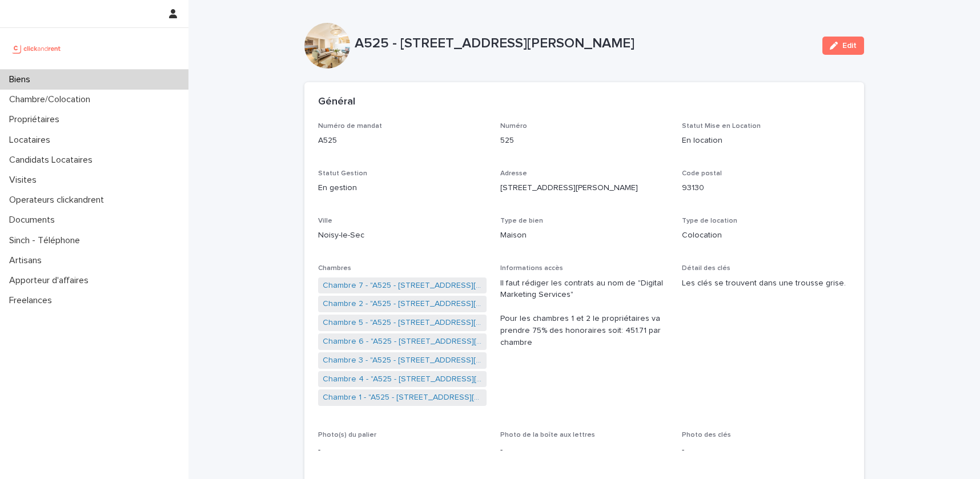  Describe the element at coordinates (50, 280) in the screenshot. I see `p: Apporteur d'affaires` at that location.